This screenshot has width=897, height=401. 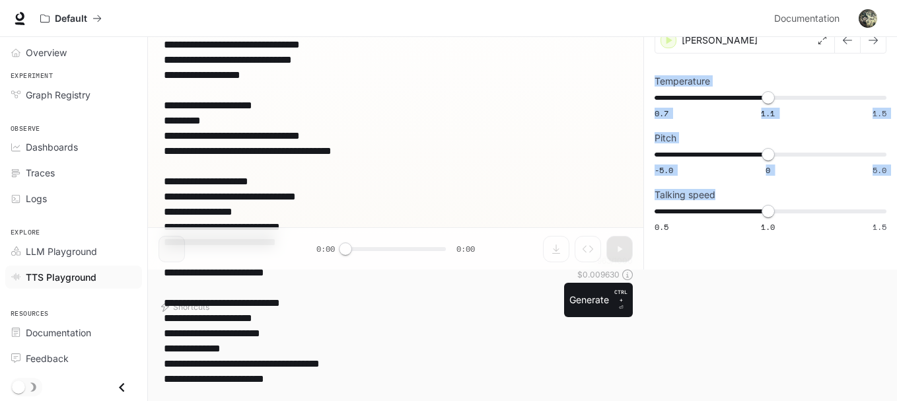 What do you see at coordinates (767, 226) in the screenshot?
I see `span: 1.0` at bounding box center [767, 226].